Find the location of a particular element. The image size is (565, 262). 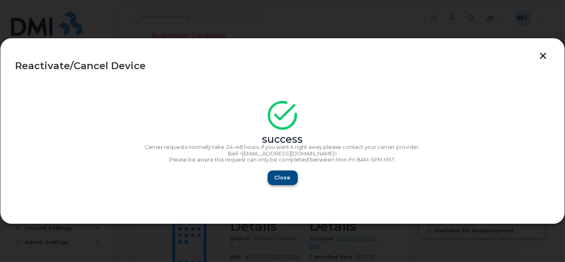

span: Close is located at coordinates (283, 177).